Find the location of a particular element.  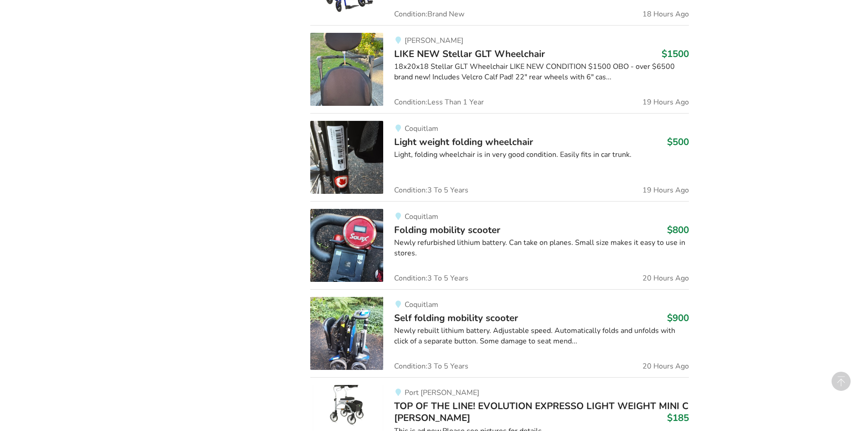

div: 18x20x18 Stellar GLT Wheelchair LIKE NEW CONDITION $1500 OBO - over $6500 brand new! Includes Vel... is located at coordinates (542, 72).